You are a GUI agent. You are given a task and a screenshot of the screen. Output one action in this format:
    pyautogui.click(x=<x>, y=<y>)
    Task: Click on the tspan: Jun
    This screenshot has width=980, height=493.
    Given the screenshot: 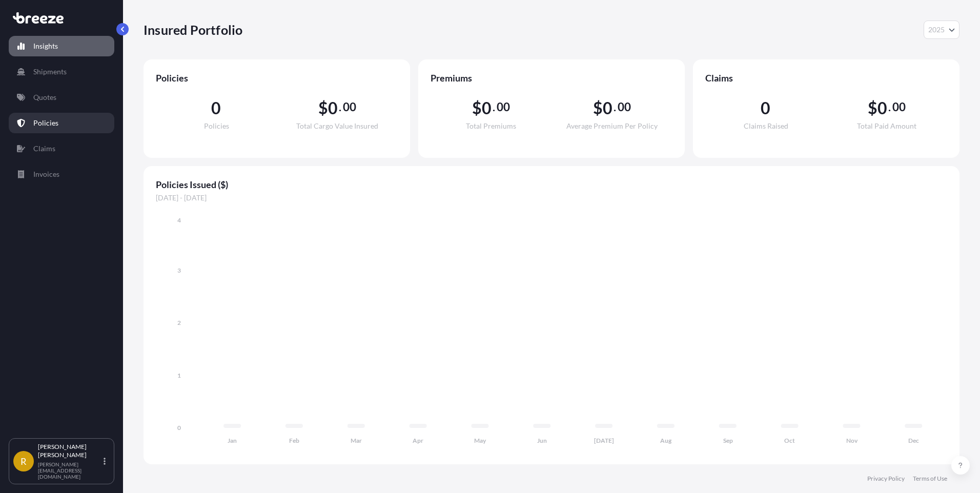 What is the action you would take?
    pyautogui.click(x=542, y=440)
    